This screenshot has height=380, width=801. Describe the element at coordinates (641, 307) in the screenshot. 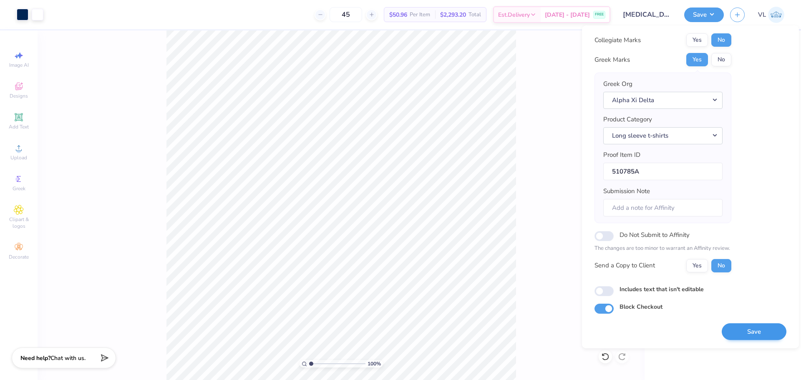

I see `label: Block Checkout` at that location.